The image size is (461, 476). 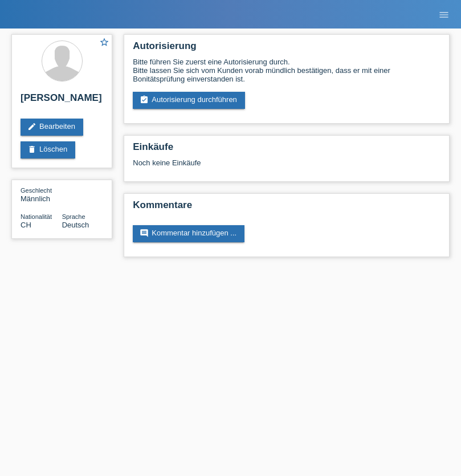 What do you see at coordinates (36, 217) in the screenshot?
I see `span: Nationalität` at bounding box center [36, 217].